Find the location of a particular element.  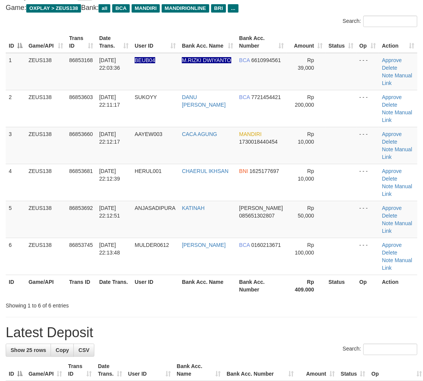

a: CHAERUL IKHSAN is located at coordinates (205, 171).